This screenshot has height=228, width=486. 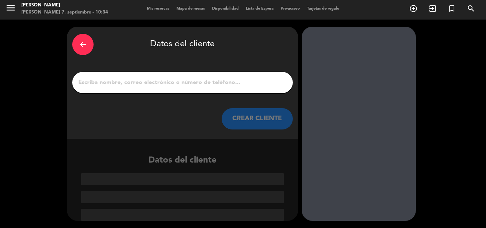 What do you see at coordinates (471, 9) in the screenshot?
I see `i: search` at bounding box center [471, 9].